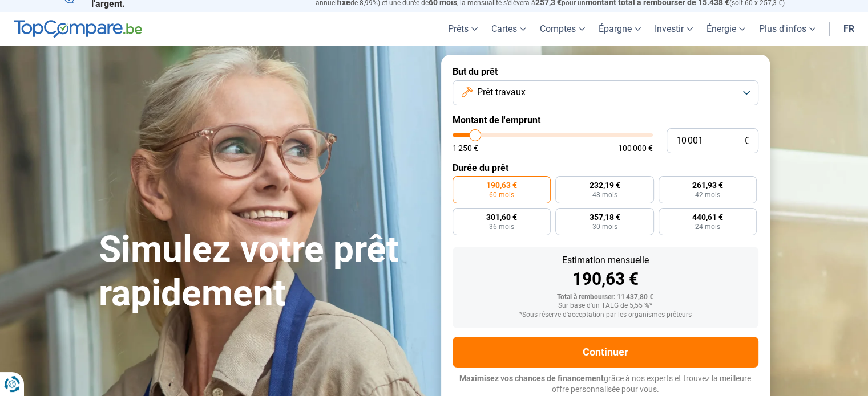 The image size is (868, 396). I want to click on label: Durée du prêt, so click(605, 168).